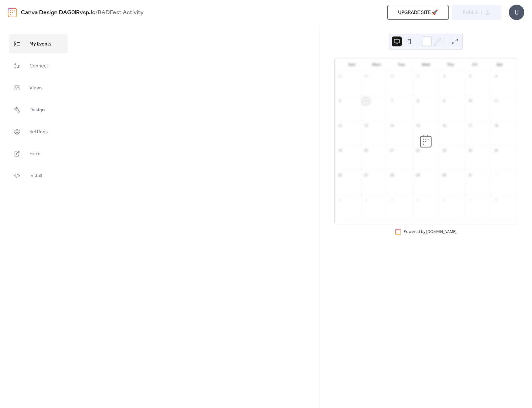 The image size is (532, 408). Describe the element at coordinates (377, 64) in the screenshot. I see `div: Mon` at that location.